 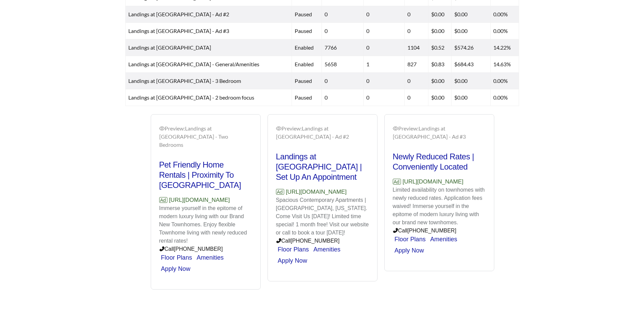 What do you see at coordinates (417, 64) in the screenshot?
I see `td: 827` at bounding box center [417, 64].